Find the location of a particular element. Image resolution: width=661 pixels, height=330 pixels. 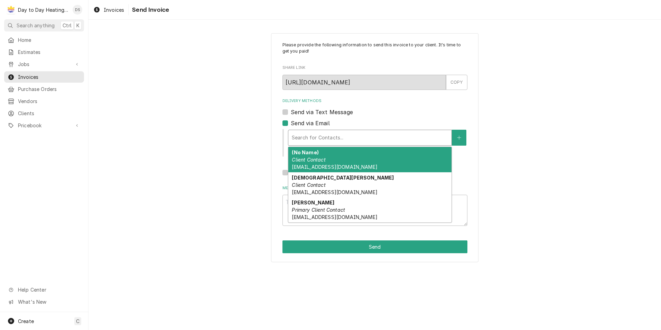

label: Send via Email is located at coordinates (310, 123).